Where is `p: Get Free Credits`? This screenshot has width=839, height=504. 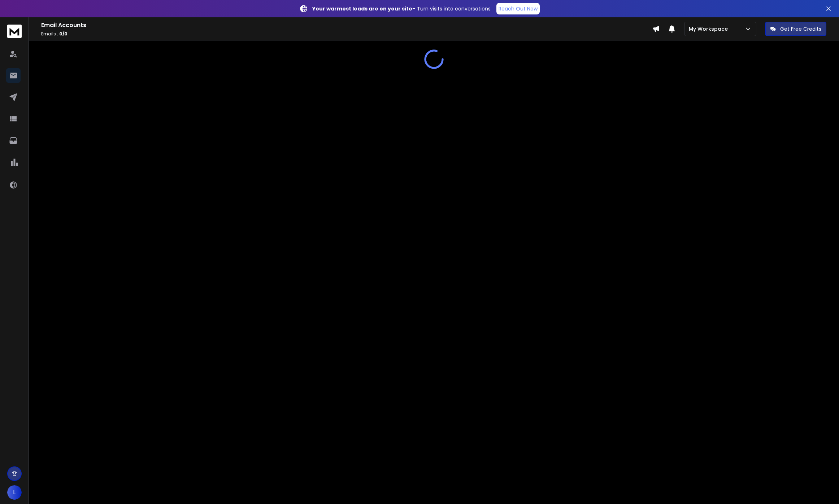 p: Get Free Credits is located at coordinates (801, 29).